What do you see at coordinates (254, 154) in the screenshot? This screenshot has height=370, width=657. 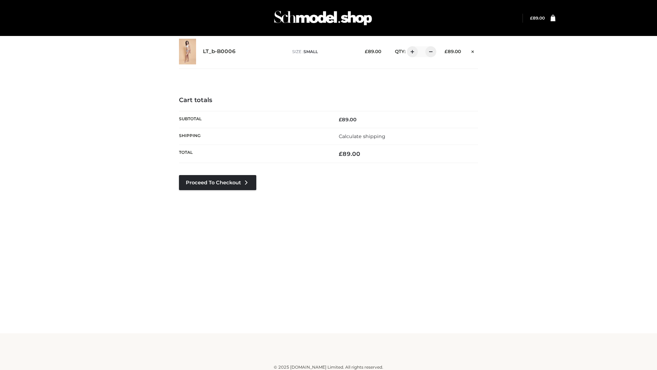 I see `th: Total` at bounding box center [254, 154].